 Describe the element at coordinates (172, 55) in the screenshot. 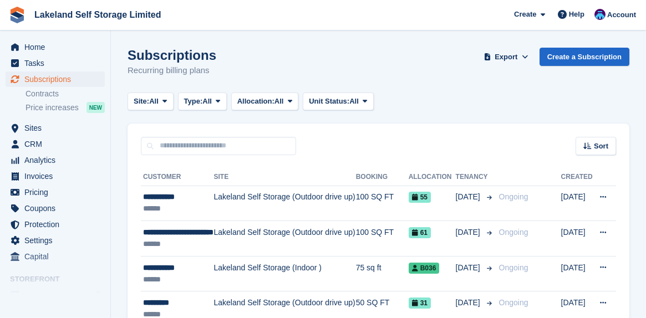

I see `h1: Subscriptions` at that location.